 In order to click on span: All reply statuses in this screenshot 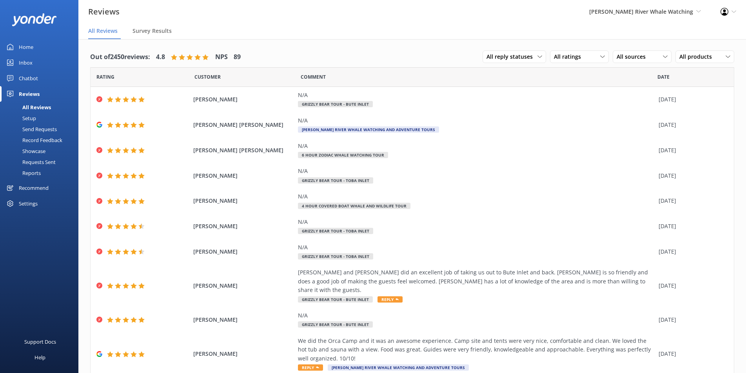, I will do `click(512, 57)`.